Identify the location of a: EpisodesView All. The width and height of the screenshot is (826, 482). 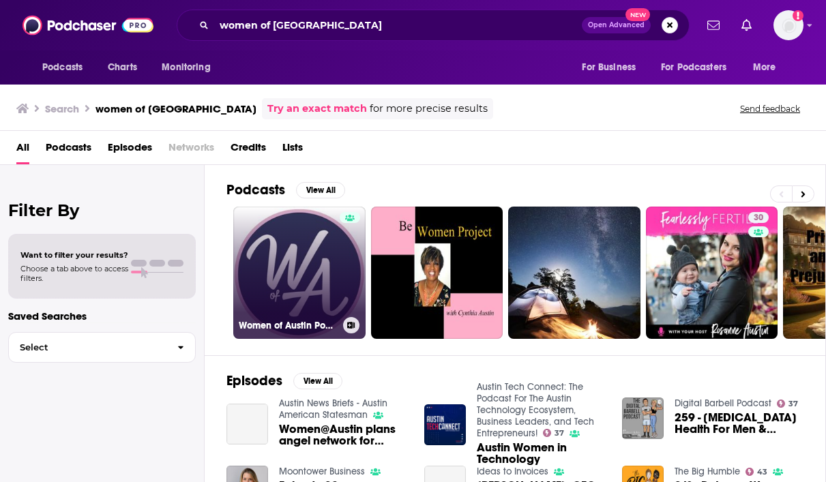
(284, 380).